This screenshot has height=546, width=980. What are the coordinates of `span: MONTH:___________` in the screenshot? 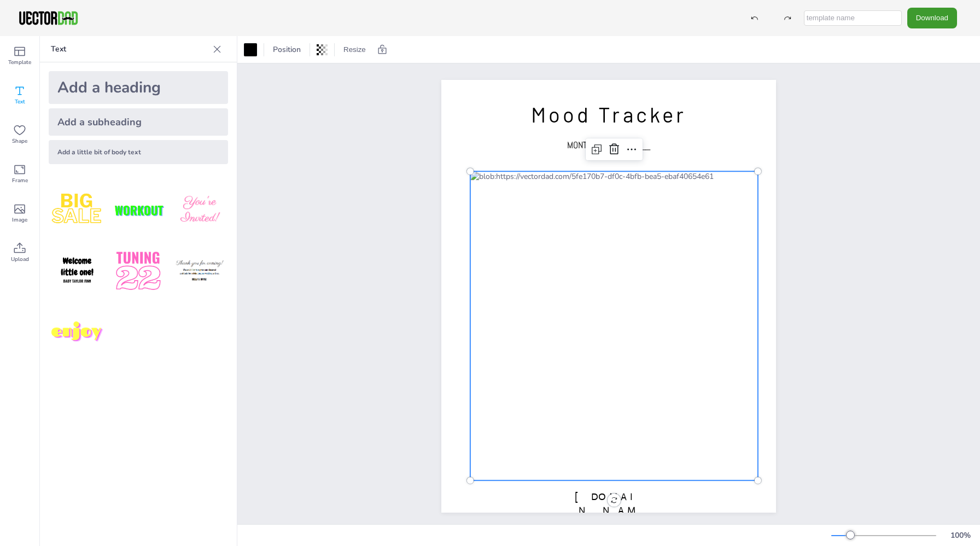 It's located at (609, 145).